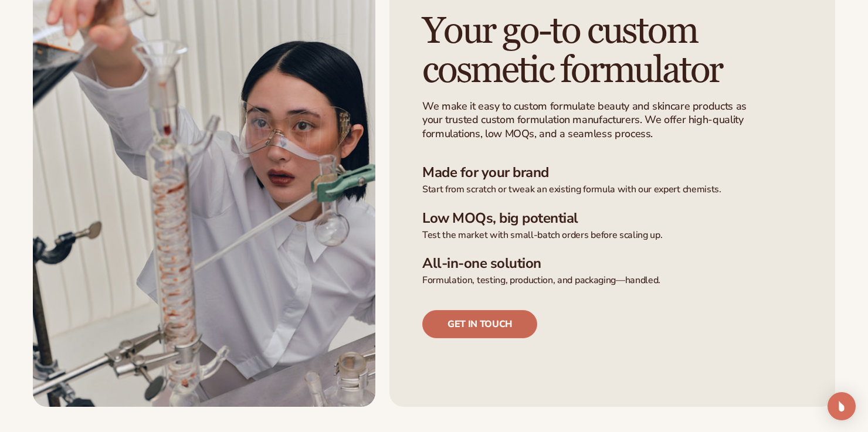 This screenshot has width=868, height=432. What do you see at coordinates (479, 324) in the screenshot?
I see `a: Get in touch` at bounding box center [479, 324].